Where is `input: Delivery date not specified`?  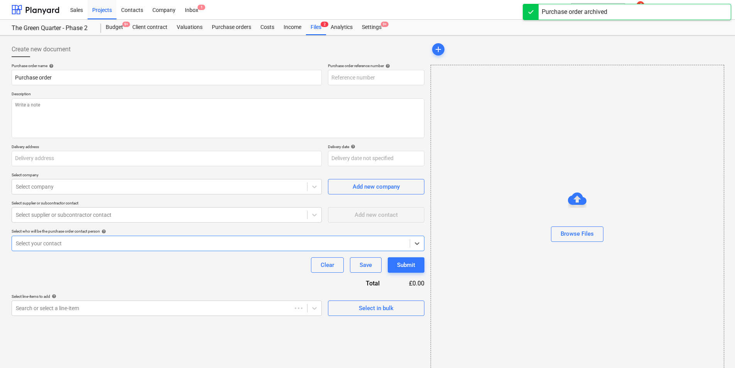 input: Delivery date not specified is located at coordinates (376, 159).